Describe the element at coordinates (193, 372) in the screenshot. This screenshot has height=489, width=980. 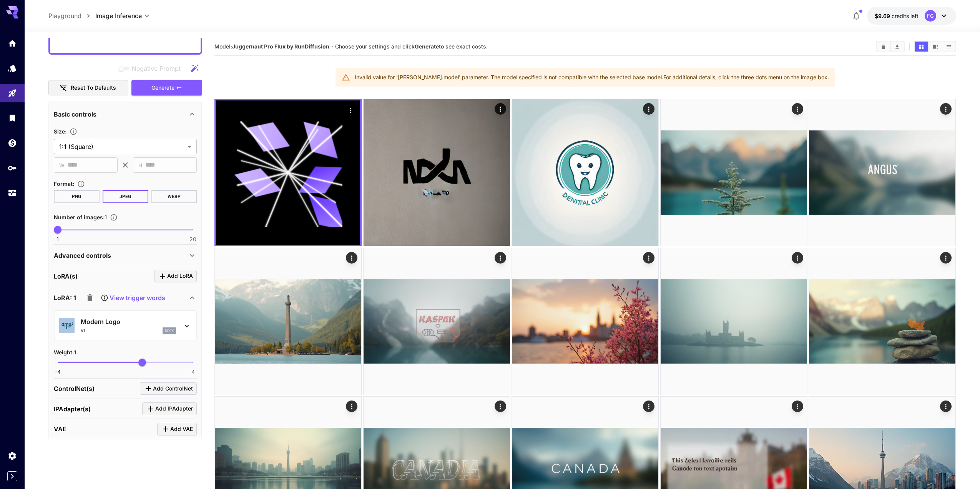
I see `span: 4` at that location.